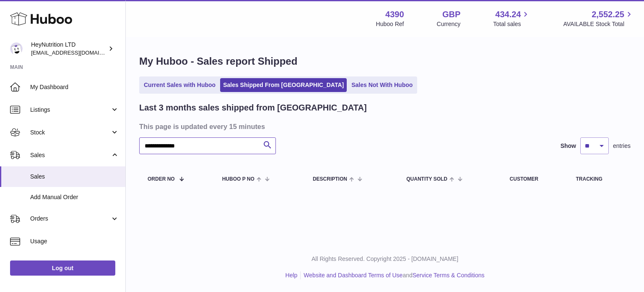  Describe the element at coordinates (69, 49) in the screenshot. I see `div: HeyNutrition LTD` at that location.